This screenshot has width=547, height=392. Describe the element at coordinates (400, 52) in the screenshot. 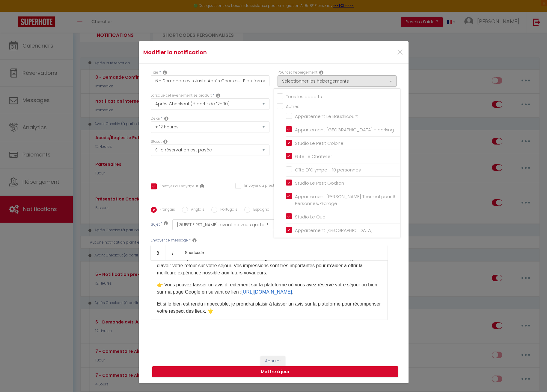

I see `button: Close` at that location.